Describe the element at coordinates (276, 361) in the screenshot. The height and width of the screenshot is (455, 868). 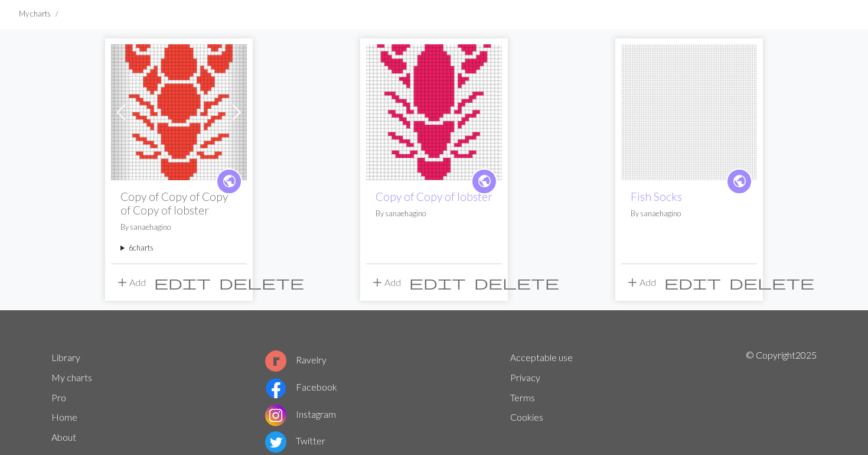
I see `img: Ravelry logo` at that location.